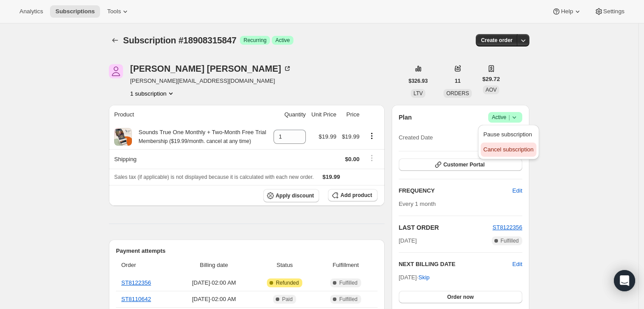  Describe the element at coordinates (323, 114) in the screenshot. I see `th: Unit Price` at that location.